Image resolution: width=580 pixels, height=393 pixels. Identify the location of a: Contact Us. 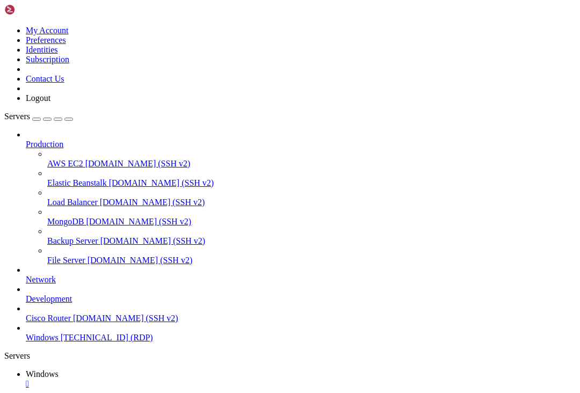
(45, 78).